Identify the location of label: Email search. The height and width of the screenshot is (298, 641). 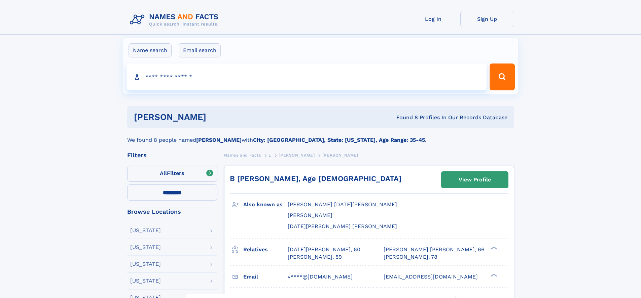
(199, 50).